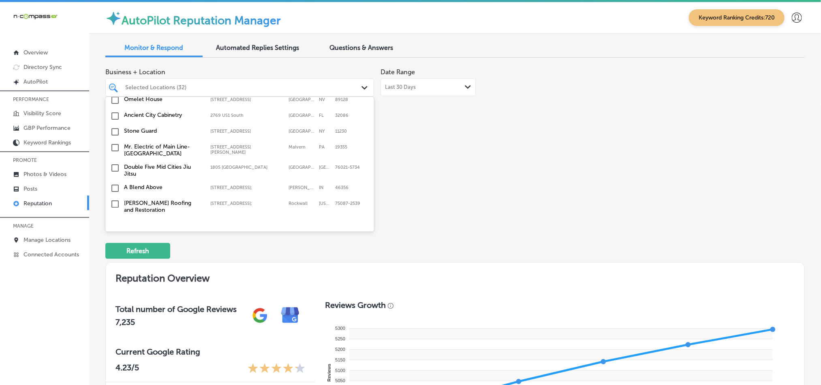 This screenshot has width=821, height=385. I want to click on img: autopilot-icon, so click(114, 18).